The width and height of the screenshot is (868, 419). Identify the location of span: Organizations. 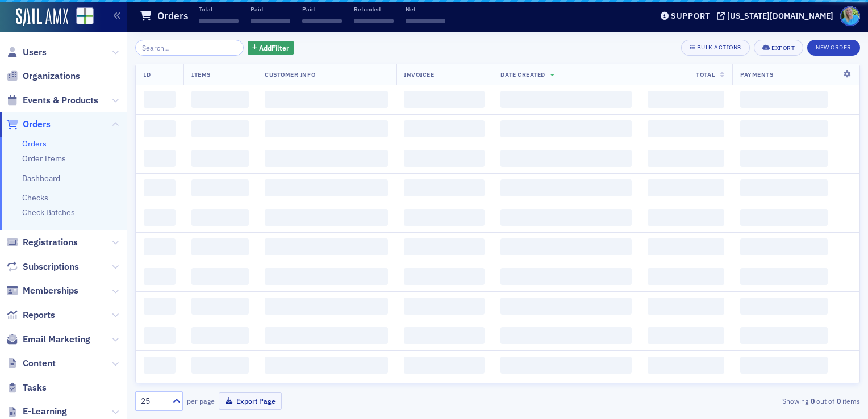
(51, 76).